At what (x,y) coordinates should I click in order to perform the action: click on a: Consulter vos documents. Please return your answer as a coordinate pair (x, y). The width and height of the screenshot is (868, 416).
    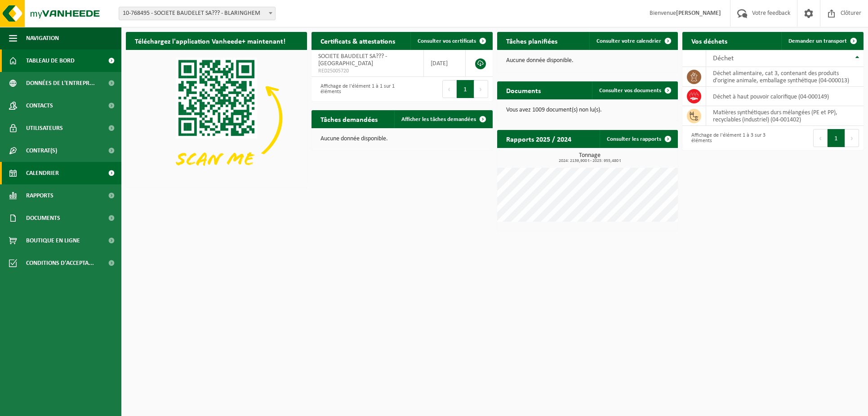
    Looking at the image, I should click on (634, 91).